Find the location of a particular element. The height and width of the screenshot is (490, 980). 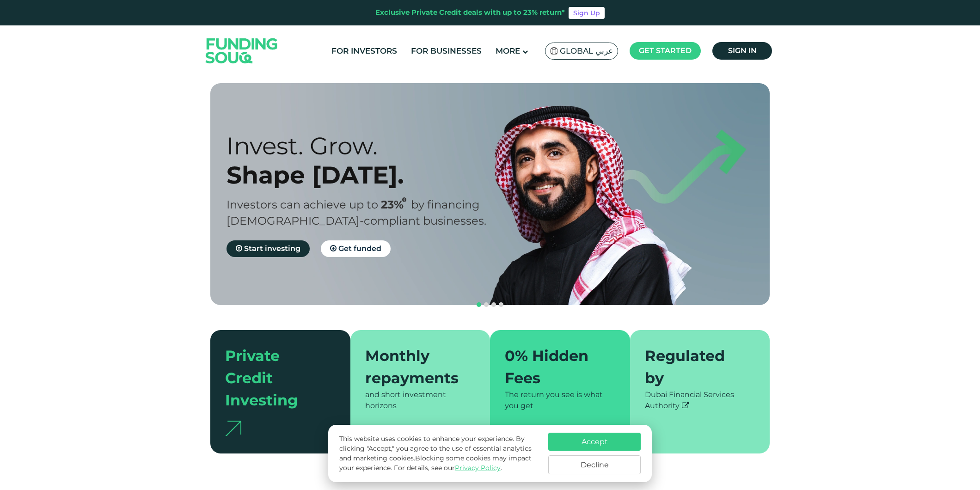

a: For Investors is located at coordinates (364, 51).